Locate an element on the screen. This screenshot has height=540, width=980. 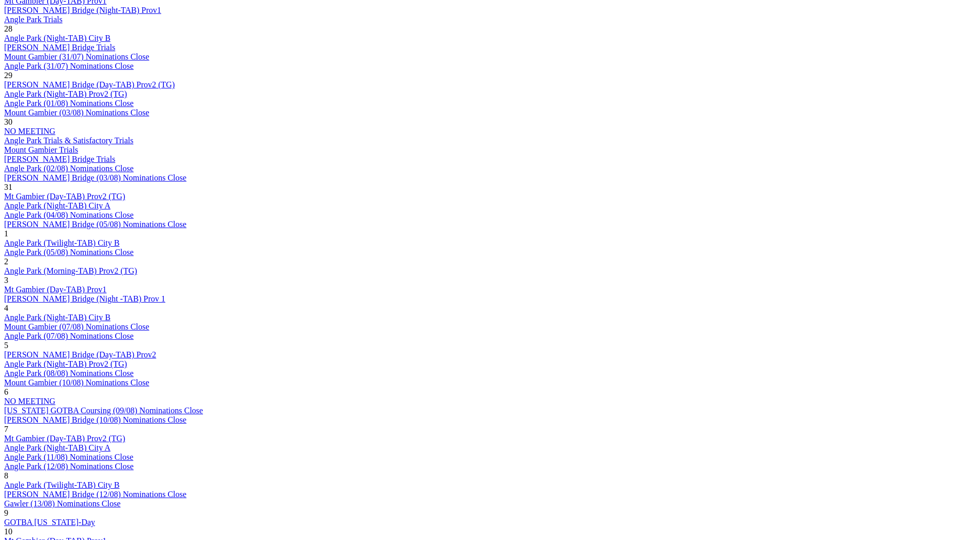
a: Mount Gambier (10/08) Nominations Close is located at coordinates (76, 382).